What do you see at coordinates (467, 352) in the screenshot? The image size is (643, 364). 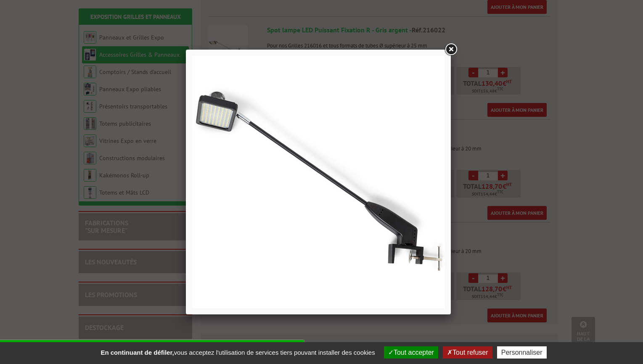 I see `button: Tout refuser` at bounding box center [467, 352].